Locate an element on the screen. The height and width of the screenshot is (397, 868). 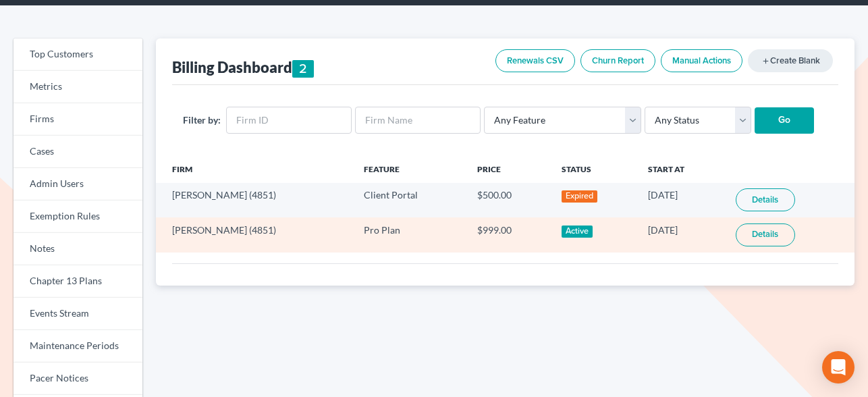
div: Active is located at coordinates (577, 232).